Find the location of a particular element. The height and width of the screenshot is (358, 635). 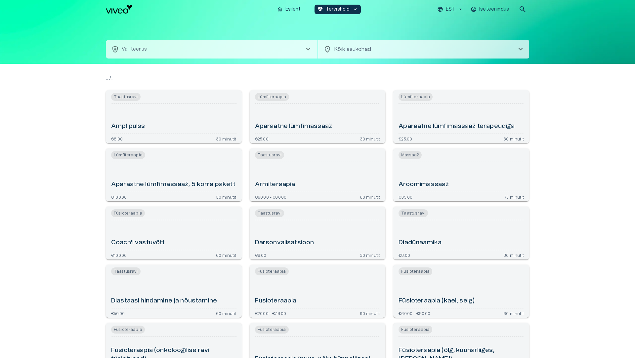

p: EST is located at coordinates (450, 9).